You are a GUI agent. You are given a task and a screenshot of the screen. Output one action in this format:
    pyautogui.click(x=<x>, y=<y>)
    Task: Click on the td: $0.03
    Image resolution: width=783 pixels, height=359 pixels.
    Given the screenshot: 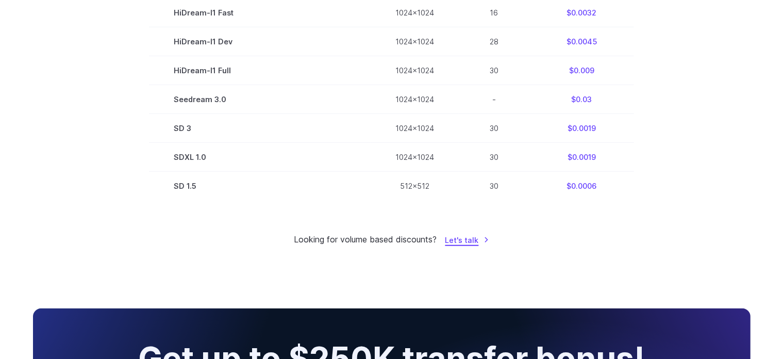 What is the action you would take?
    pyautogui.click(x=581, y=99)
    